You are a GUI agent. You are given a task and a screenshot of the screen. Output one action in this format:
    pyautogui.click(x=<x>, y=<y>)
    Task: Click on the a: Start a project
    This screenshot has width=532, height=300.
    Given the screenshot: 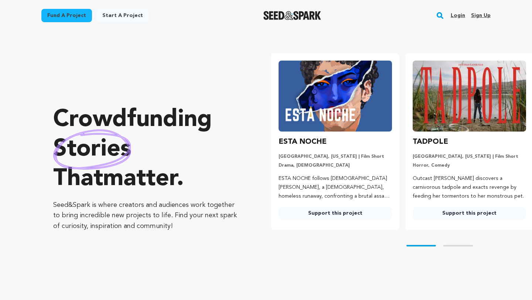 What is the action you would take?
    pyautogui.click(x=123, y=16)
    